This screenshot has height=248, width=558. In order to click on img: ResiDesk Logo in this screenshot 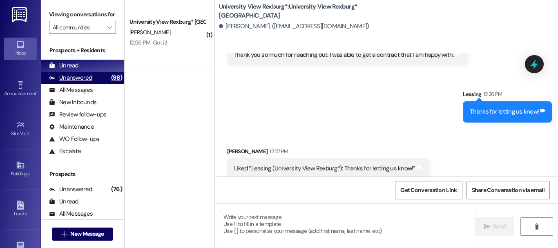, I will do `click(20, 14)`.